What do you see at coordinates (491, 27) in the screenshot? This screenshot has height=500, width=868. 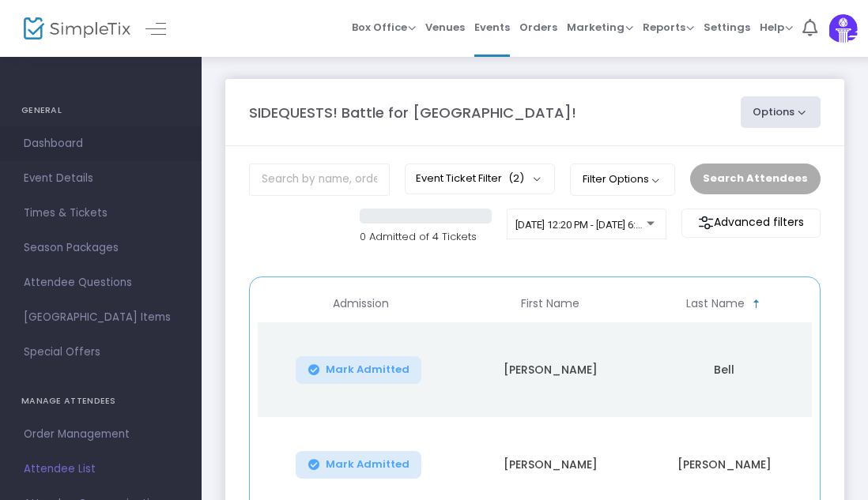 I see `span: Events` at bounding box center [491, 27].